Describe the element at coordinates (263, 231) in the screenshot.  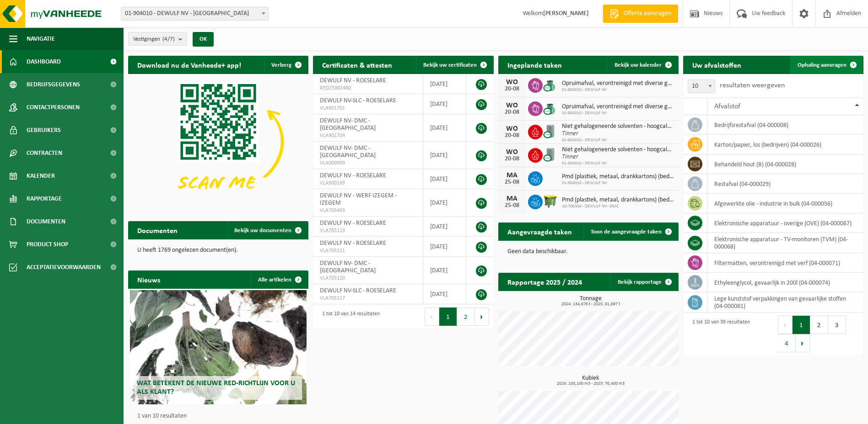
I see `span: Bekijk uw documenten` at that location.